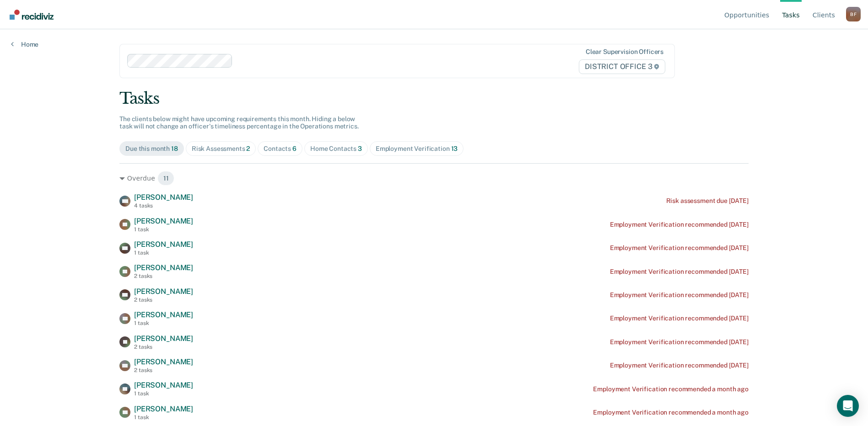 The image size is (868, 426). What do you see at coordinates (625, 52) in the screenshot?
I see `div: Clear supervision officers` at bounding box center [625, 52].